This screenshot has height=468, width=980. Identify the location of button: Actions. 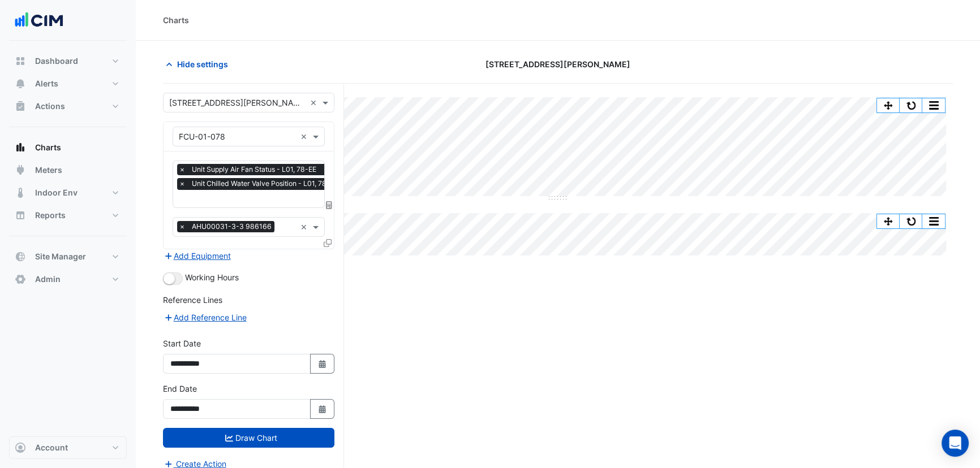
(68, 106).